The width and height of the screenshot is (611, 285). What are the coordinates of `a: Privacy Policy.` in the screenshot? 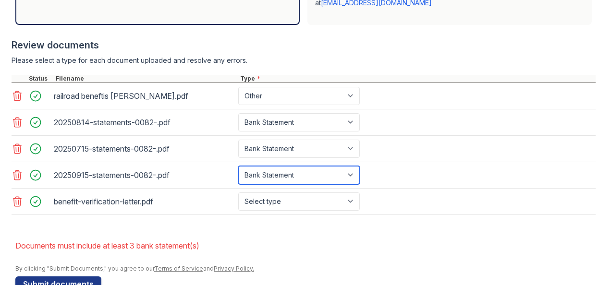 It's located at (234, 268).